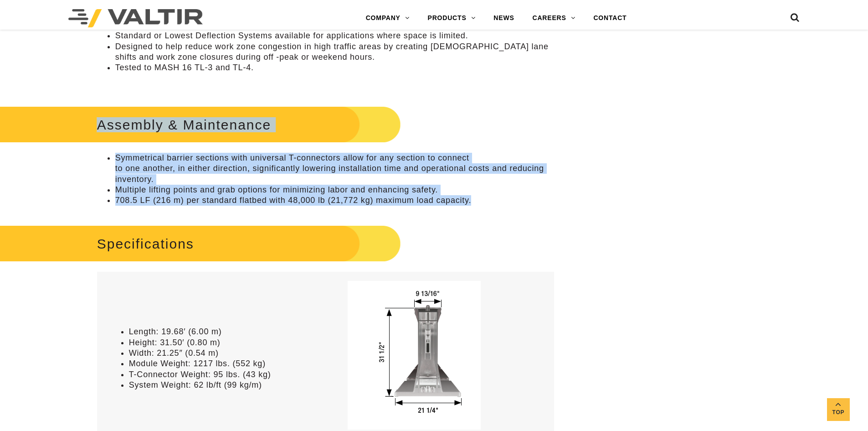 The height and width of the screenshot is (431, 868). I want to click on li: Length: 19.68′ (6.00 m), so click(225, 331).